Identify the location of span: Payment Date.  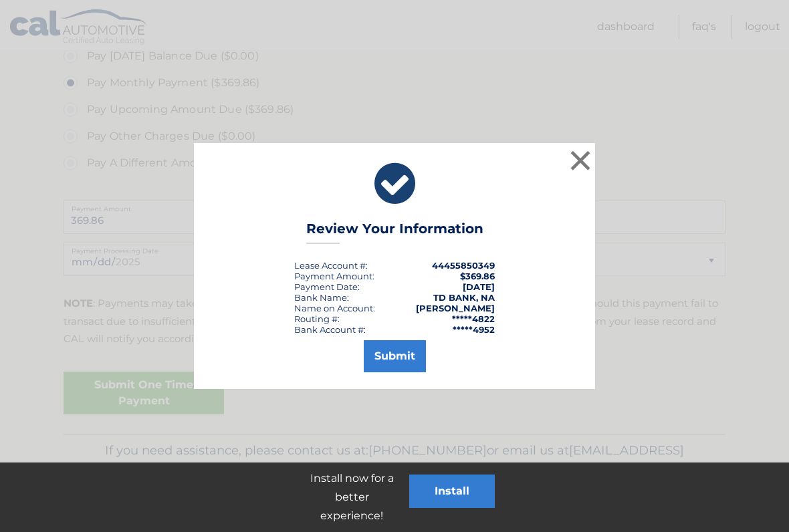
(326, 287).